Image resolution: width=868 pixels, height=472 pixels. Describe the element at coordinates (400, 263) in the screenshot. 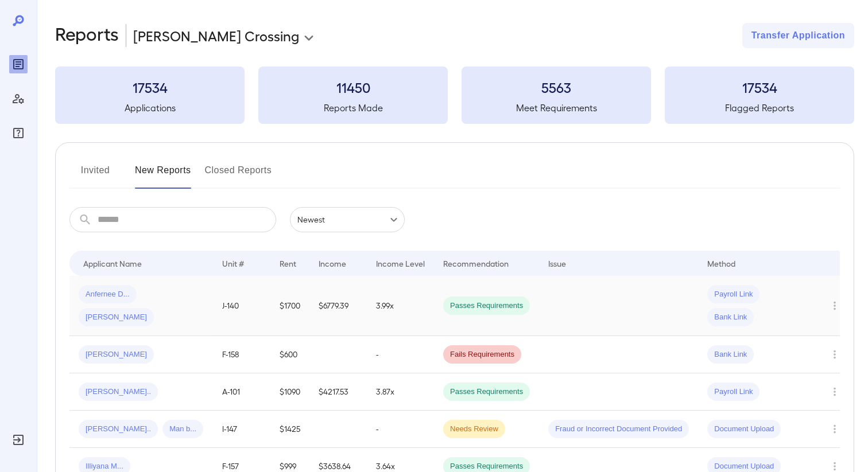

I see `div: Income Level` at that location.